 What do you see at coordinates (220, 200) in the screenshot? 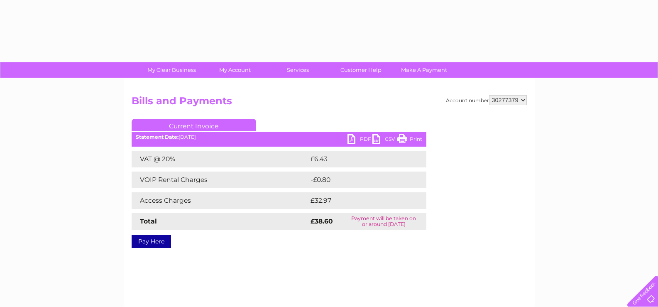
I see `td: Access Charges` at bounding box center [220, 200].